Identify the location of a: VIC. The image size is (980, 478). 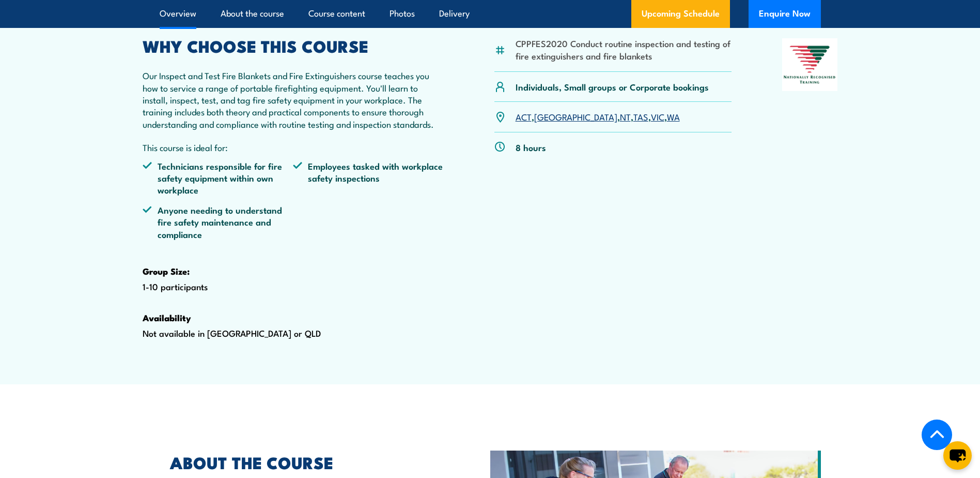
(657, 116).